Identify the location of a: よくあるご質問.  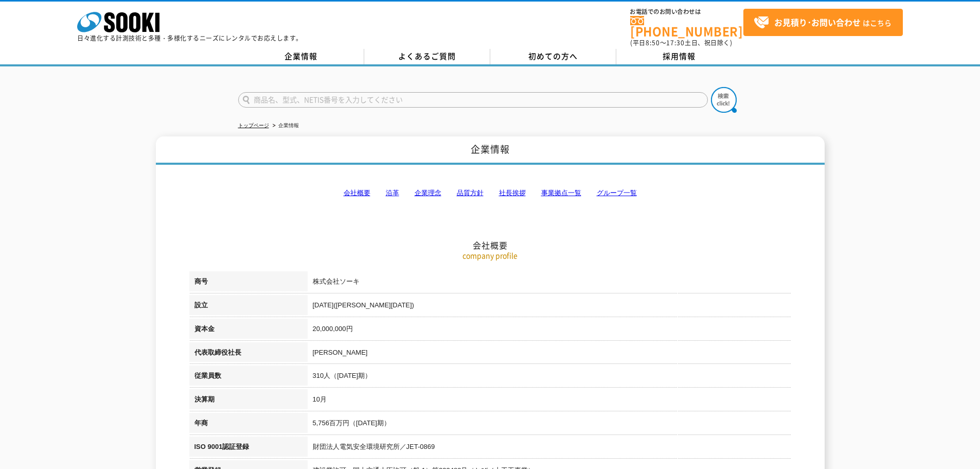
(427, 57).